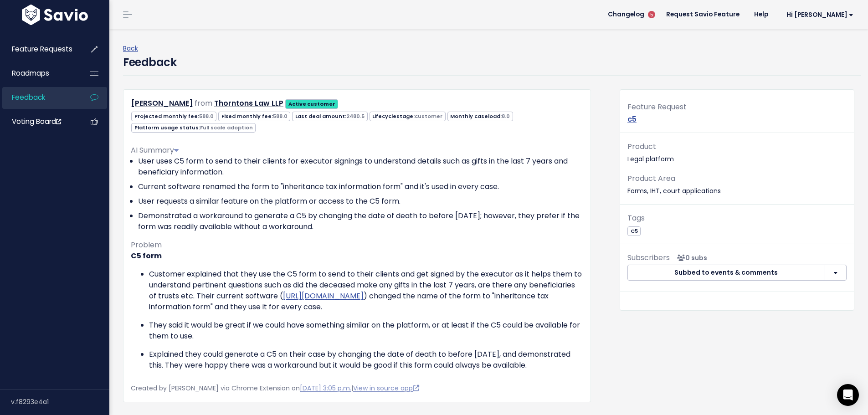 The image size is (868, 415). What do you see at coordinates (657, 106) in the screenshot?
I see `span: Feature Request` at bounding box center [657, 106].